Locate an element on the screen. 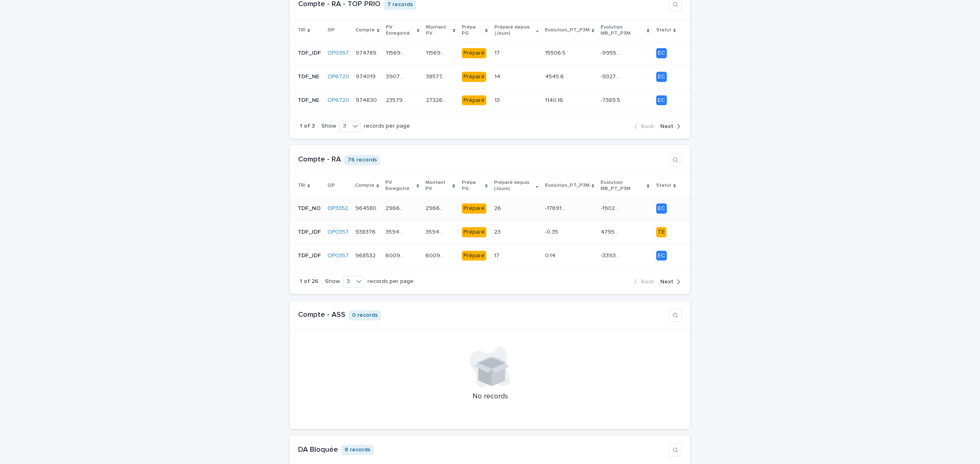  p: 23579.36 is located at coordinates (397, 100).